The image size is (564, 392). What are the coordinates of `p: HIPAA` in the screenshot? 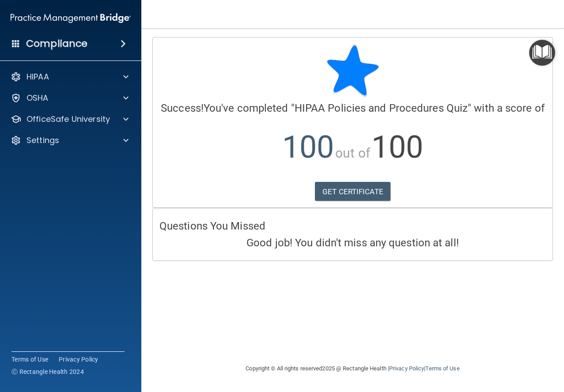 It's located at (38, 77).